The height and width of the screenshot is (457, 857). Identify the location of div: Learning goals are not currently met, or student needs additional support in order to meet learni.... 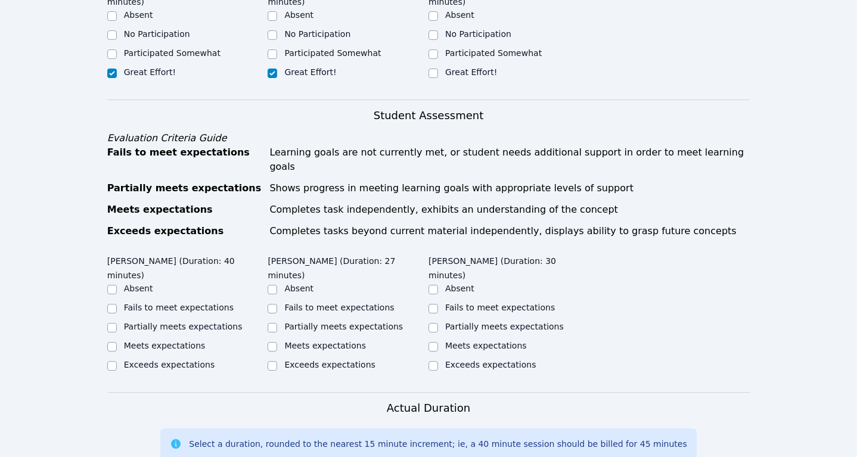
(510, 160).